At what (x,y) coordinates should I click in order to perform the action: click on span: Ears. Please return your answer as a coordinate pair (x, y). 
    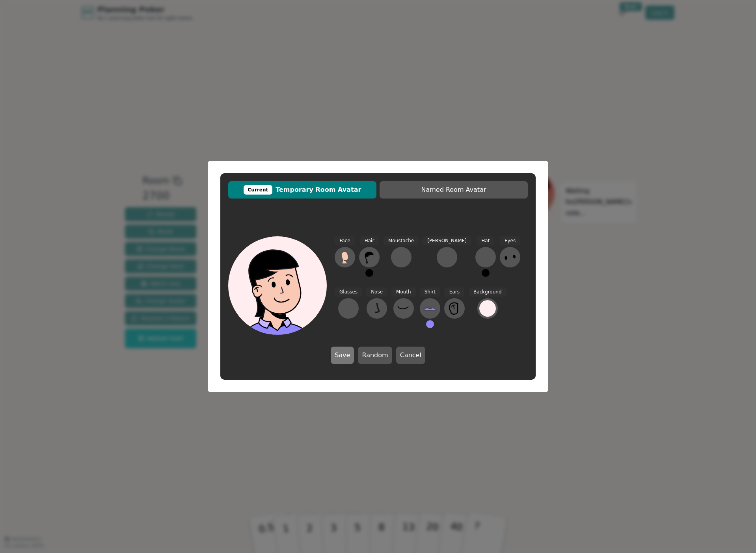
    Looking at the image, I should click on (454, 292).